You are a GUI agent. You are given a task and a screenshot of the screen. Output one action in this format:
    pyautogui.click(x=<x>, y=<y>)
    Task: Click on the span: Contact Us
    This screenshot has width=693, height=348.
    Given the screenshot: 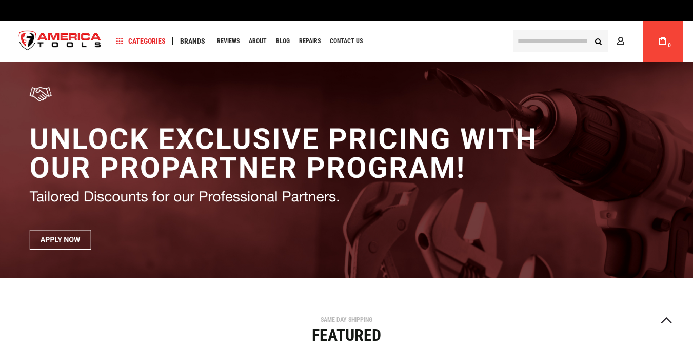 What is the action you would take?
    pyautogui.click(x=346, y=41)
    